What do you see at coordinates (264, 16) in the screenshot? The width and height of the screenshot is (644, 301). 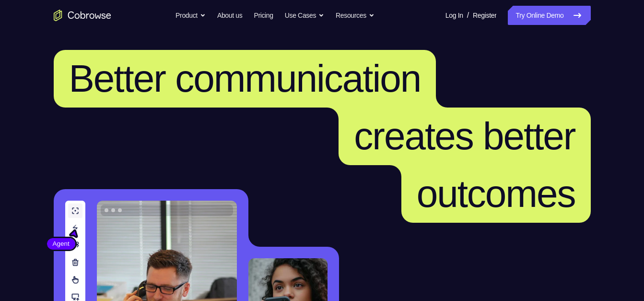 I see `a: Pricing` at bounding box center [264, 16].